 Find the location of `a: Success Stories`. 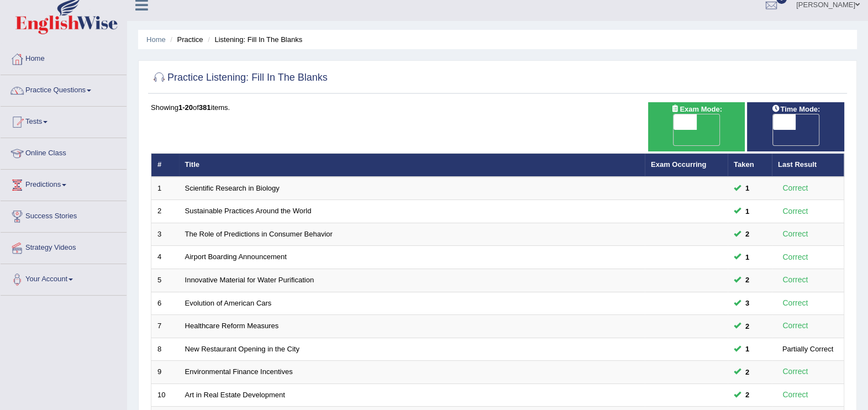

a: Success Stories is located at coordinates (63, 215).